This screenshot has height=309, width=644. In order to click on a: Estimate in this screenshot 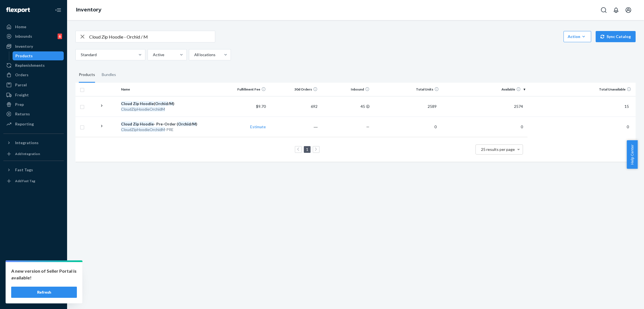, I will do `click(258, 126)`.